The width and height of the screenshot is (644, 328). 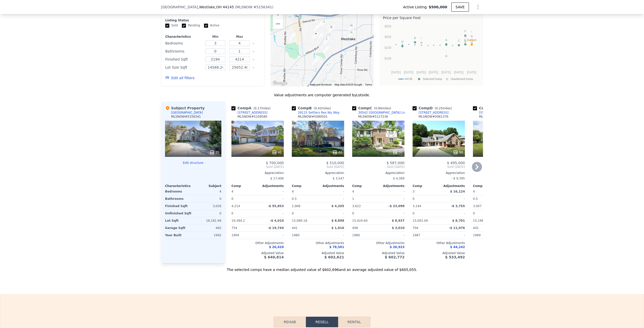 What do you see at coordinates (433, 108) in the screenshot?
I see `div: Comp D` at bounding box center [433, 108].